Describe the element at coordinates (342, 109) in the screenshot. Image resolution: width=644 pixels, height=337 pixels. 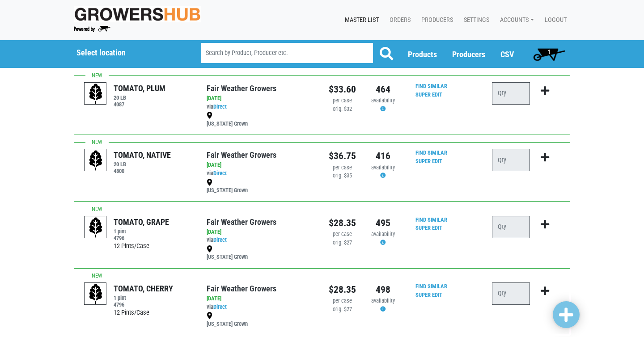
I see `div: orig. $32` at that location.